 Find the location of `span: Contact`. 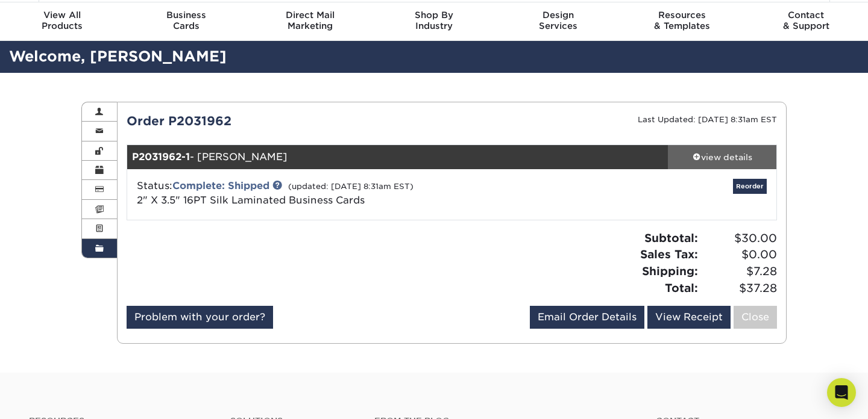

span: Contact is located at coordinates (805, 15).